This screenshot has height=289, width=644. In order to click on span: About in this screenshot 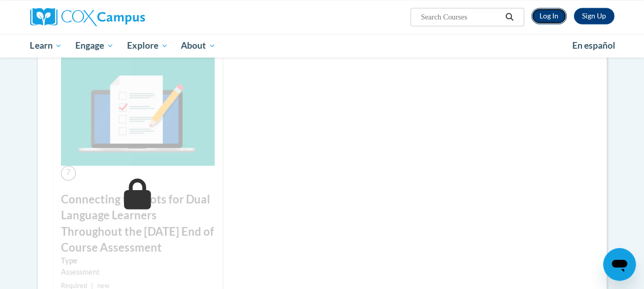, I will do `click(198, 45)`.